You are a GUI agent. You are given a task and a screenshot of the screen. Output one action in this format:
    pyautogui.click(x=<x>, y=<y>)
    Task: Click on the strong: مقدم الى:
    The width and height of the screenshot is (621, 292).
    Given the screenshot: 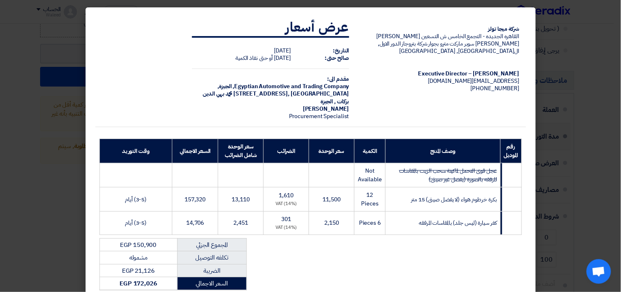 What is the action you would take?
    pyautogui.click(x=338, y=79)
    